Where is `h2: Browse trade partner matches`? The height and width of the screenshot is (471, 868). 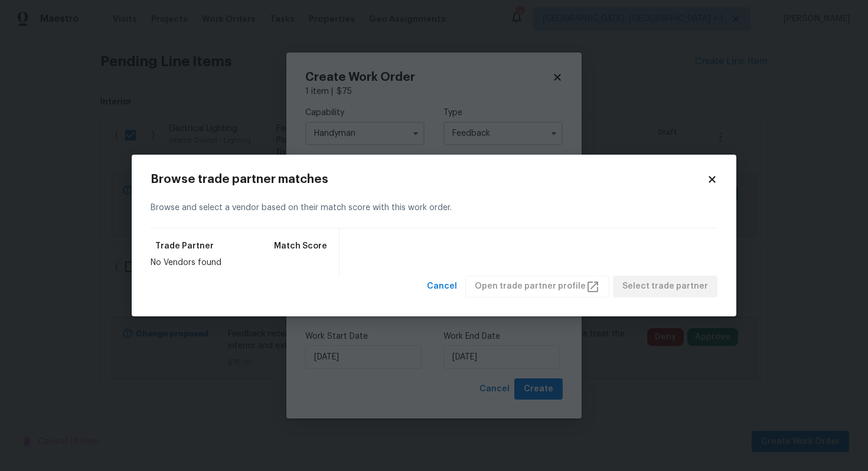
h2: Browse trade partner matches is located at coordinates (429, 179).